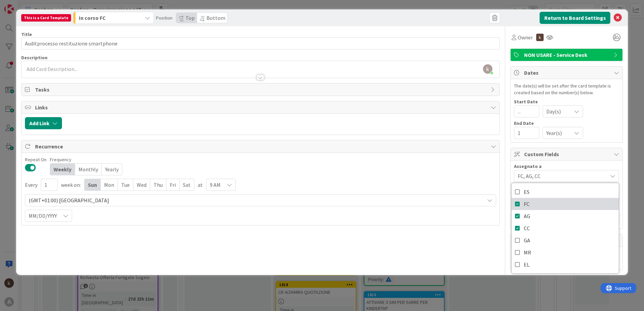 The image size is (644, 311). Describe the element at coordinates (216, 18) in the screenshot. I see `span: Bottom` at that location.